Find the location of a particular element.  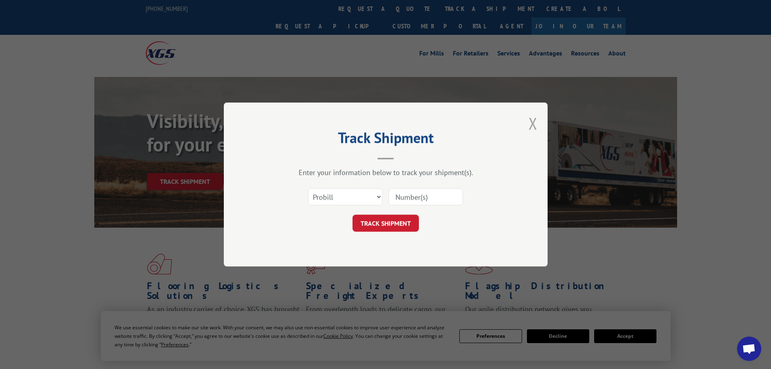

div: Open chat is located at coordinates (749, 348).